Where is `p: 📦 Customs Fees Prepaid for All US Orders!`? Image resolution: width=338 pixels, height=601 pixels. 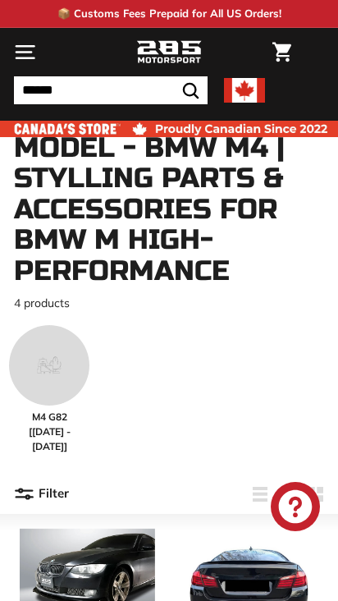 p: 📦 Customs Fees Prepaid for All US Orders! is located at coordinates (169, 14).